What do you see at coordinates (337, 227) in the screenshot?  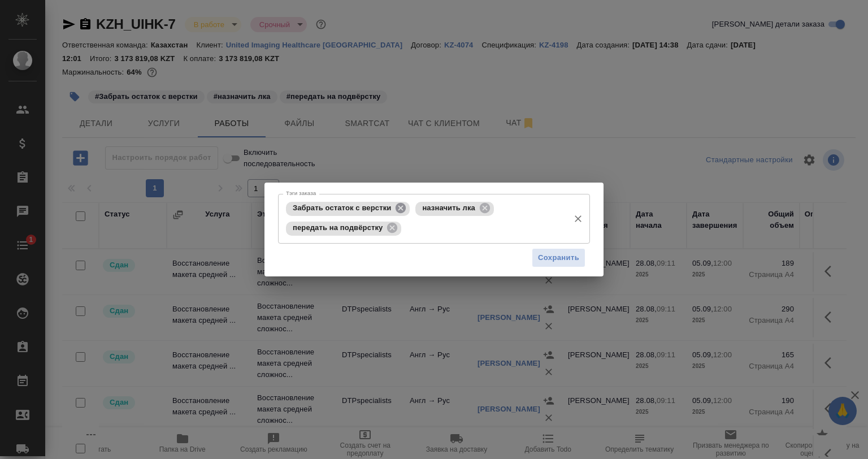 I see `span: передать на подвёрстку` at bounding box center [337, 227].